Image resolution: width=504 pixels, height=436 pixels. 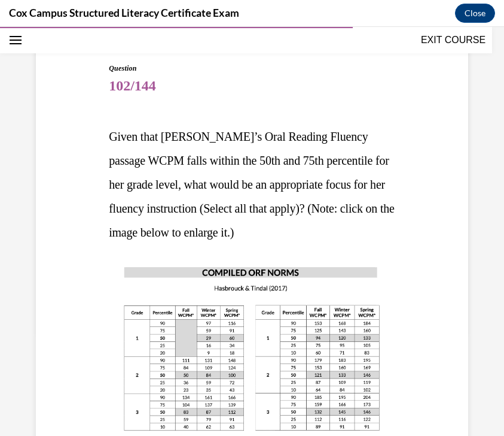 I want to click on span: 102/144, so click(x=252, y=58).